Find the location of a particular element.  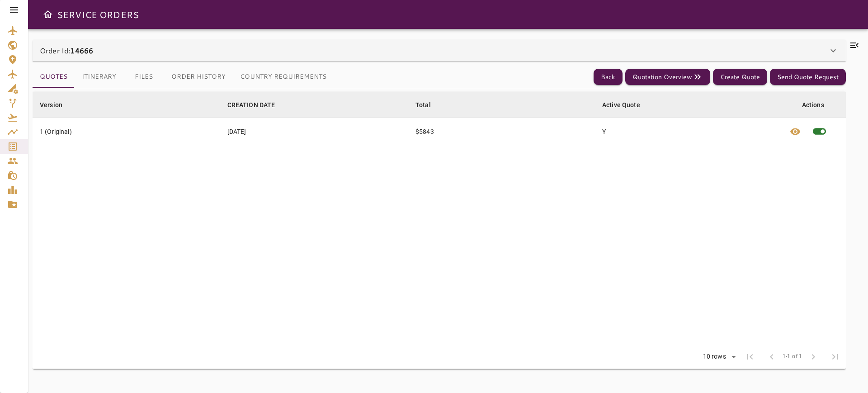

b: 14666 is located at coordinates (82, 50).